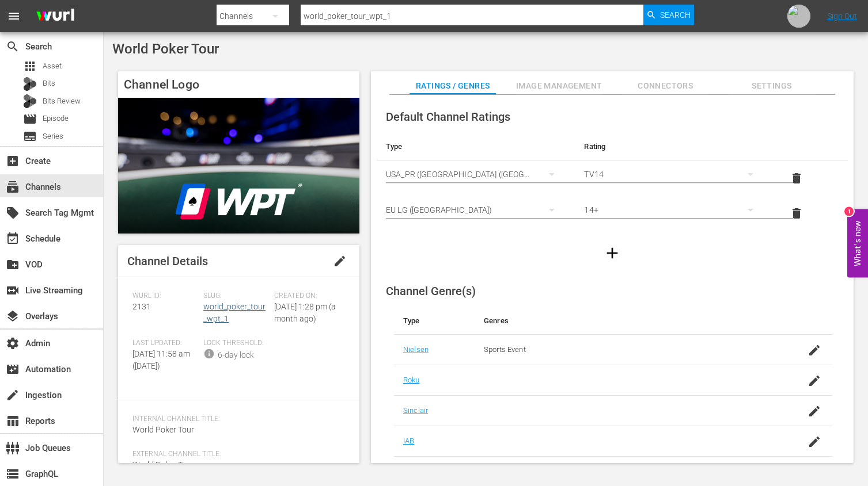 The width and height of the screenshot is (868, 486). I want to click on span: Last Updated:, so click(165, 344).